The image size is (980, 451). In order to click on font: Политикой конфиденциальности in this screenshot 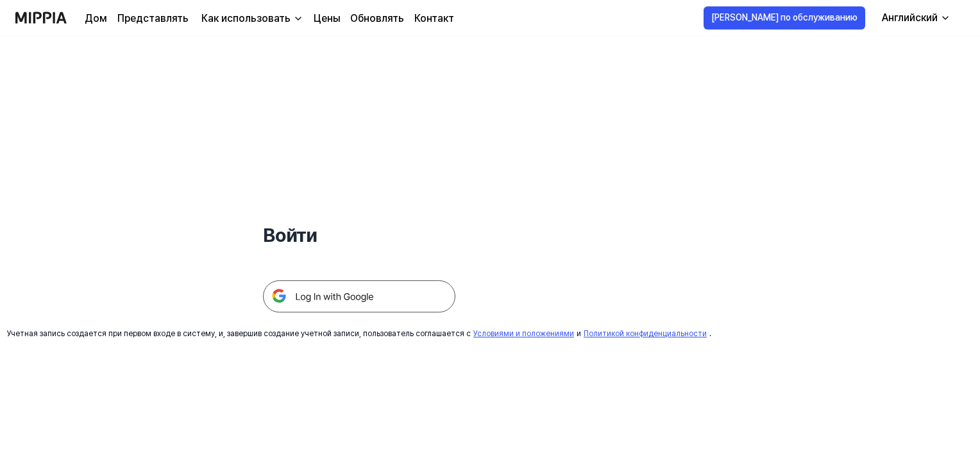, I will do `click(645, 333)`.